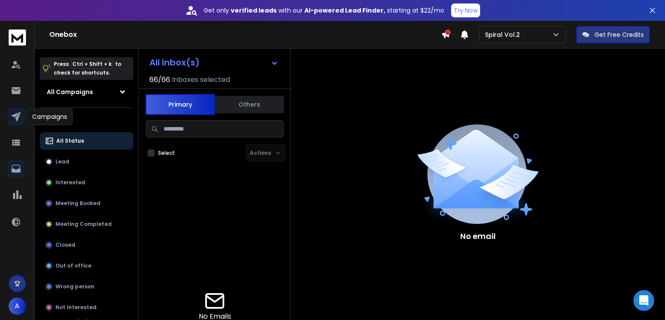  What do you see at coordinates (619, 35) in the screenshot?
I see `p: Get Free Credits` at bounding box center [619, 35].